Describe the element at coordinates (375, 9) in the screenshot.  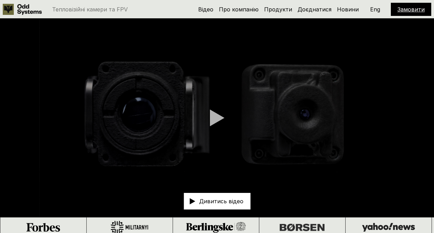
I see `p: Eng` at that location.